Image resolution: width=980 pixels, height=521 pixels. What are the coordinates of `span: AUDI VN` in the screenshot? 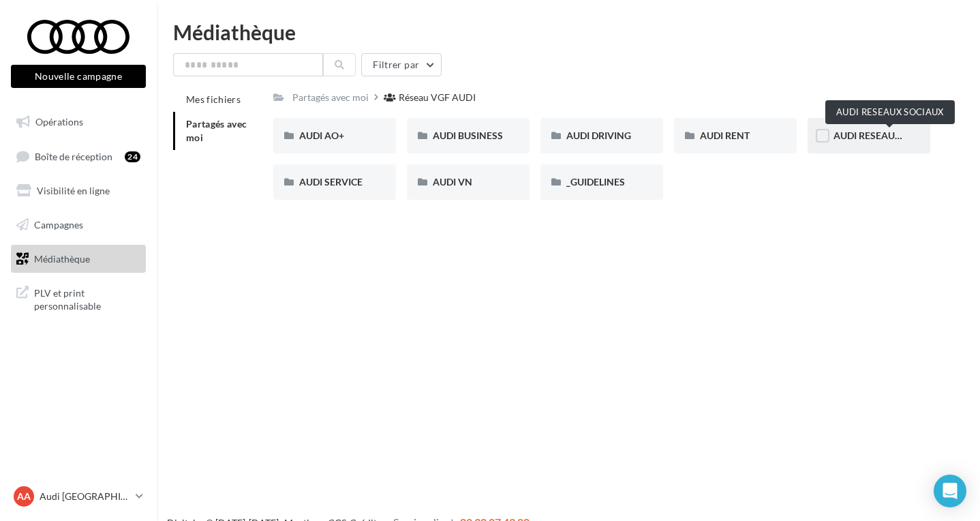 It's located at (453, 182).